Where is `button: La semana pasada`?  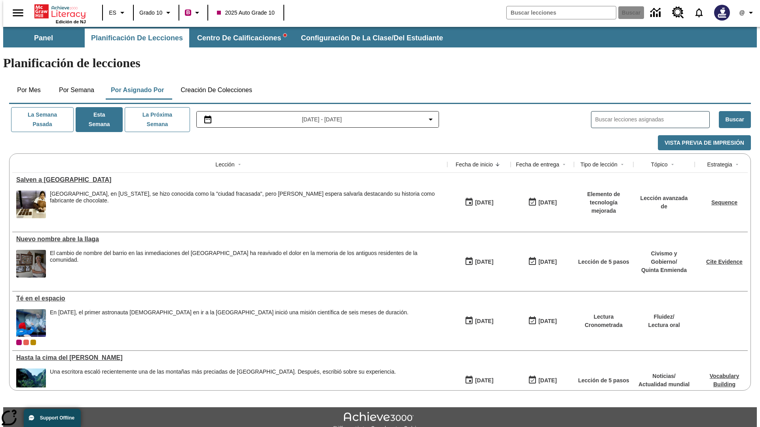 button: La semana pasada is located at coordinates (42, 120).